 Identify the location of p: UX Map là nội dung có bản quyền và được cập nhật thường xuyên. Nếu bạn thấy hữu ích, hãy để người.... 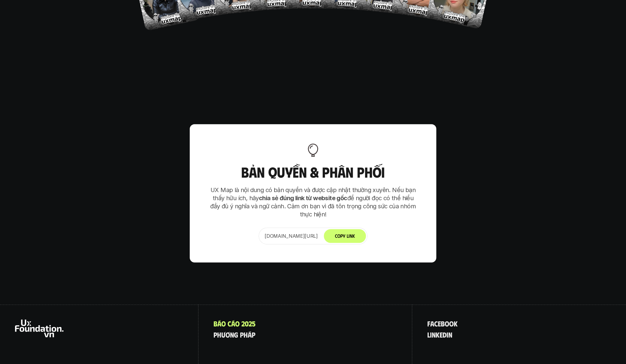
(313, 202).